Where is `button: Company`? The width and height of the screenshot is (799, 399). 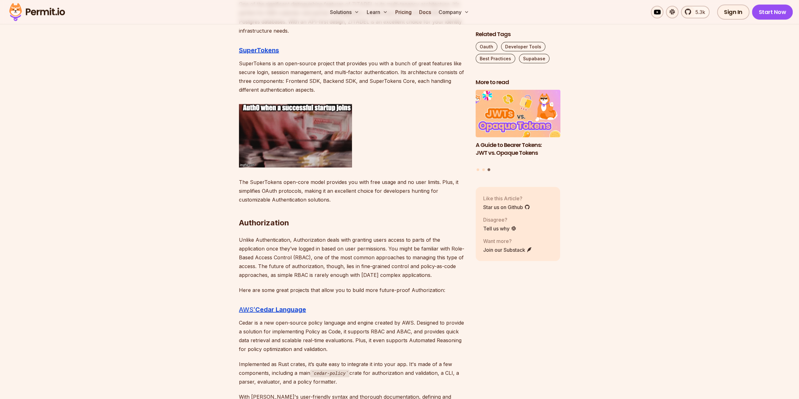
button: Company is located at coordinates (454, 12).